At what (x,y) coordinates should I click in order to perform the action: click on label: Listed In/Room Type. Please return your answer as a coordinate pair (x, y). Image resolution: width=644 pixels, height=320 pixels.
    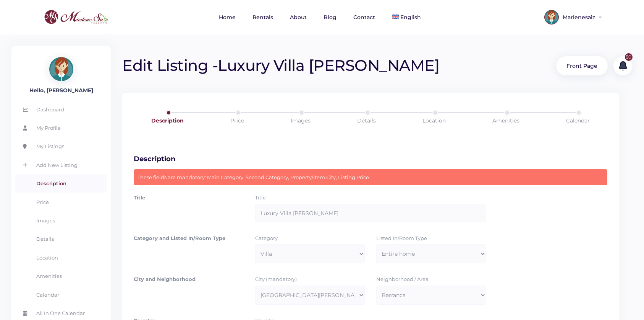
    Looking at the image, I should click on (431, 238).